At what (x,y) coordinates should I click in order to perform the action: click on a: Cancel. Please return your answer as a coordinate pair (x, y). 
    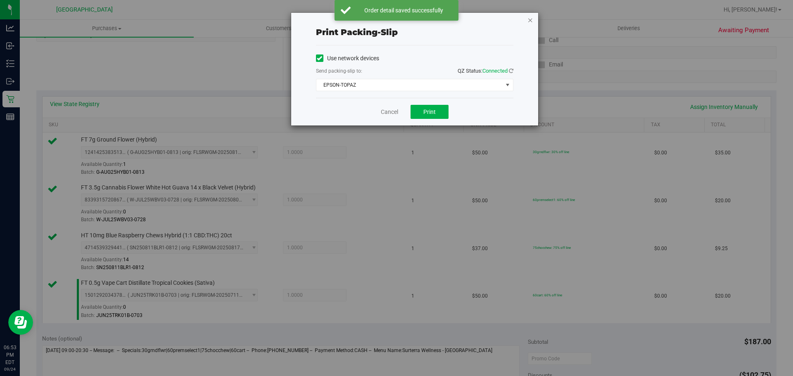
    Looking at the image, I should click on (390, 112).